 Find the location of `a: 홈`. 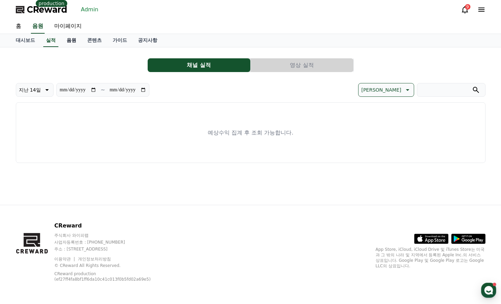

a: 홈 is located at coordinates (19, 26).